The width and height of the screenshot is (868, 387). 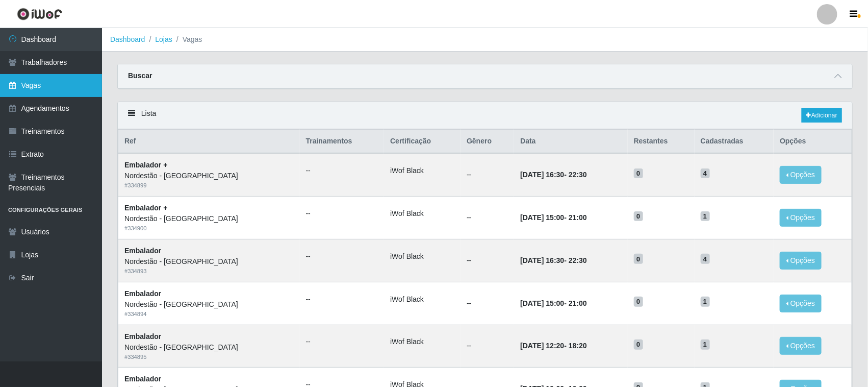 I want to click on div: # 334900, so click(x=209, y=228).